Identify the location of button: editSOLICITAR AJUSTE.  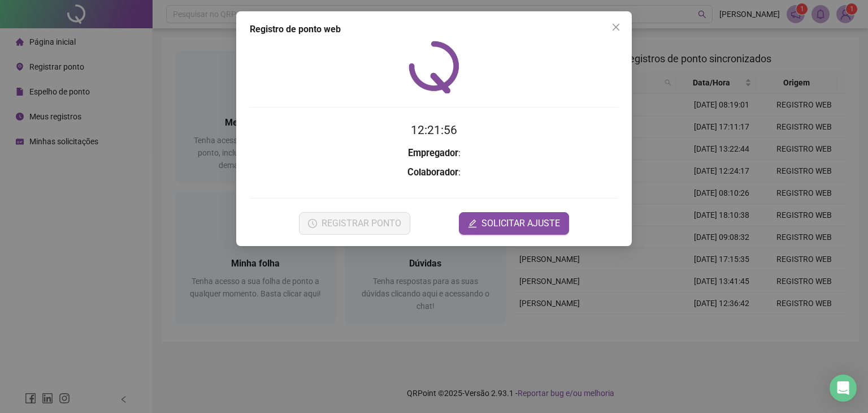
(514, 224).